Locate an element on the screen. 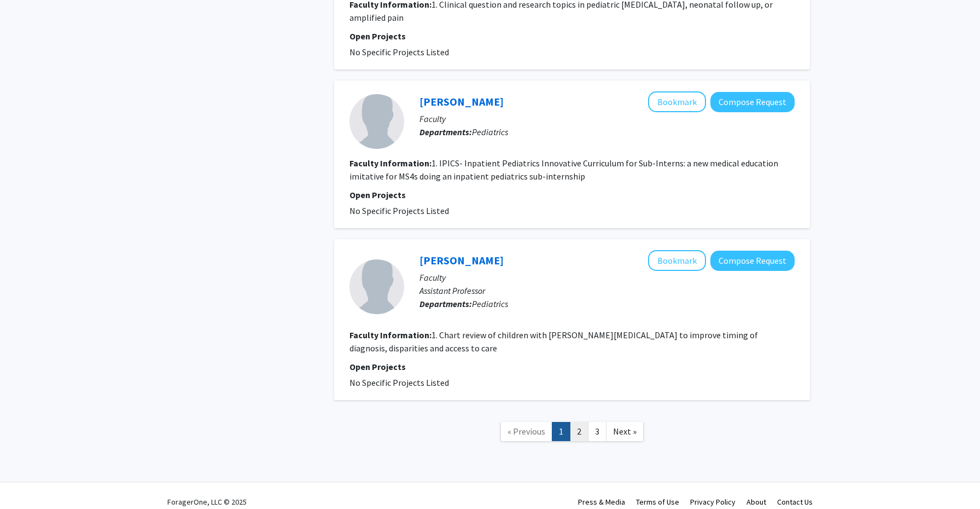  a: Contact Us is located at coordinates (795, 502).